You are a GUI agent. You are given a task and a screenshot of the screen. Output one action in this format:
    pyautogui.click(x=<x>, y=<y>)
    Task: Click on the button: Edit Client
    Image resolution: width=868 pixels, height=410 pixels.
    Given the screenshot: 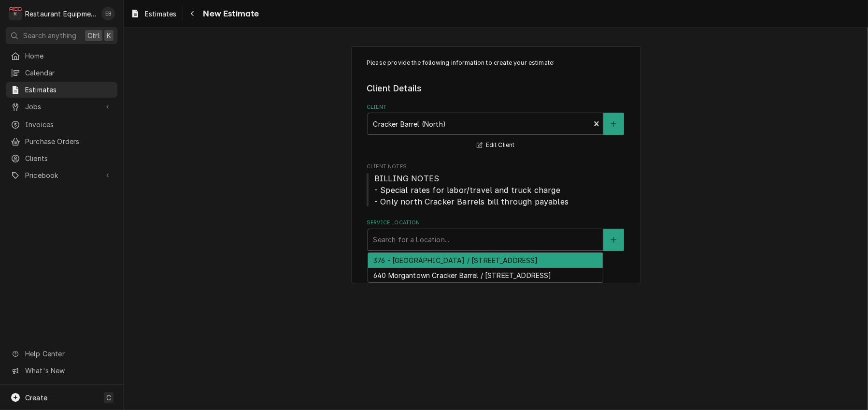 What is the action you would take?
    pyautogui.click(x=496, y=145)
    